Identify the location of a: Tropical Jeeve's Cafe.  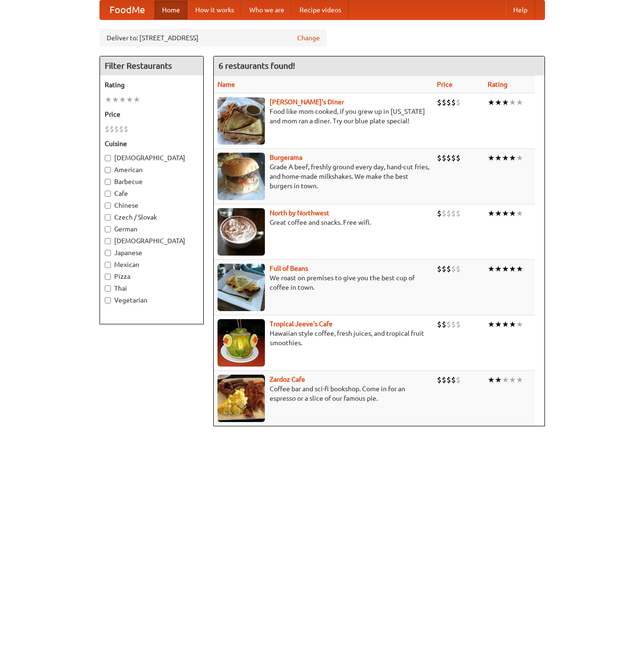
(301, 324).